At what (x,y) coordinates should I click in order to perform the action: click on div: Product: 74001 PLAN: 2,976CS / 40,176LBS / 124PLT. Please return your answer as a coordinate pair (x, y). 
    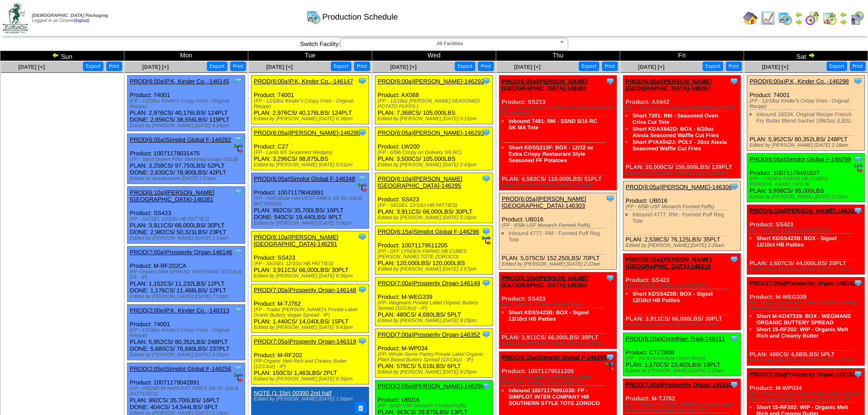
    Looking at the image, I should click on (311, 100).